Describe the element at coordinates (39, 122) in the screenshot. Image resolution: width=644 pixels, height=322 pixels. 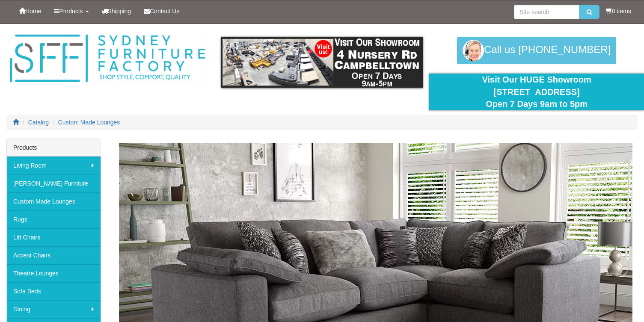
I see `a: Catalog` at that location.